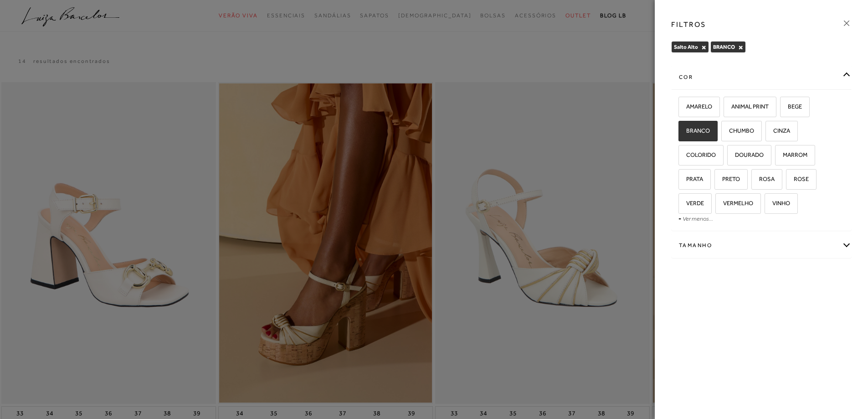 This screenshot has height=419, width=868. What do you see at coordinates (681, 156) in the screenshot?
I see `input: COLORIDO` at bounding box center [681, 156].